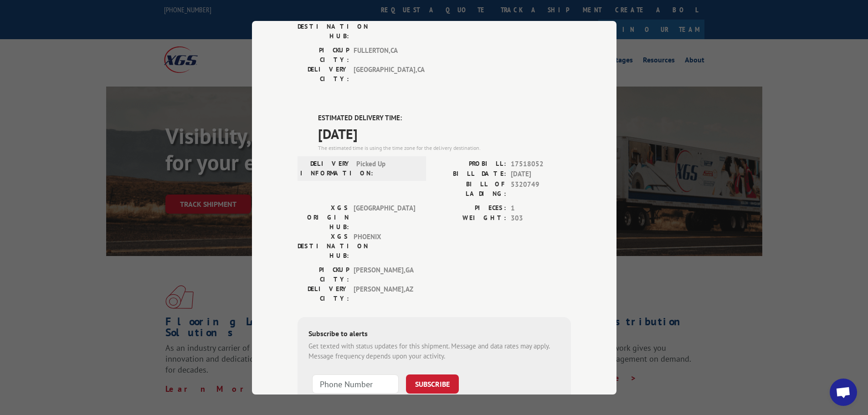  What do you see at coordinates (355, 384) in the screenshot?
I see `input: Phone Number` at bounding box center [355, 384].